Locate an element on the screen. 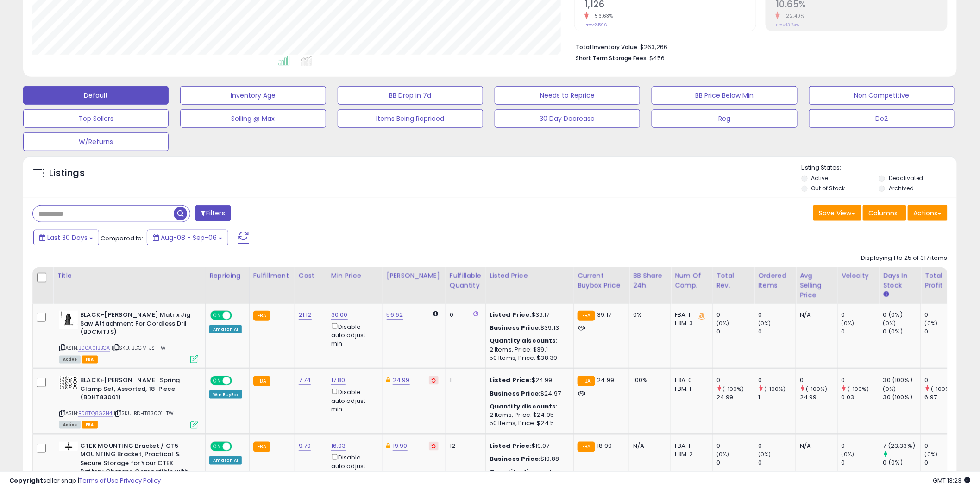  div: Cost is located at coordinates (310, 276).